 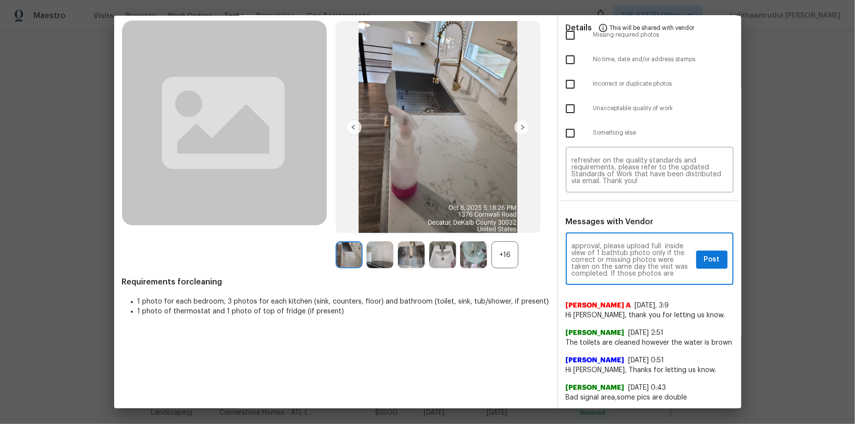 I want to click on div: +16, so click(x=505, y=255).